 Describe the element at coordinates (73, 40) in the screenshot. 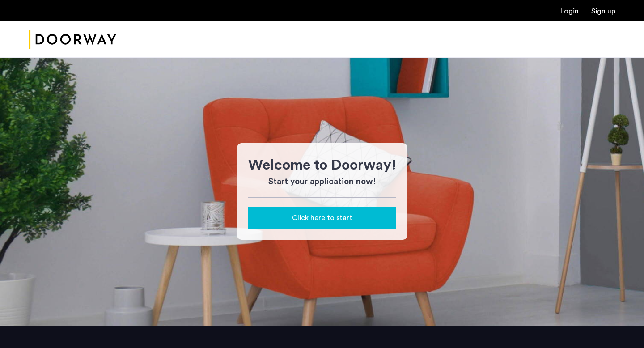

I see `img: logo` at that location.